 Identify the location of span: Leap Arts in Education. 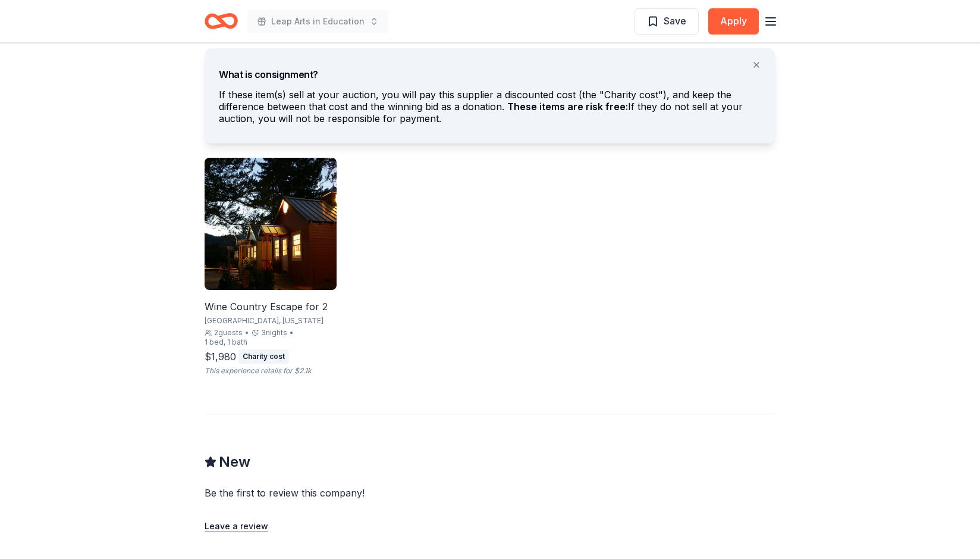
(318, 21).